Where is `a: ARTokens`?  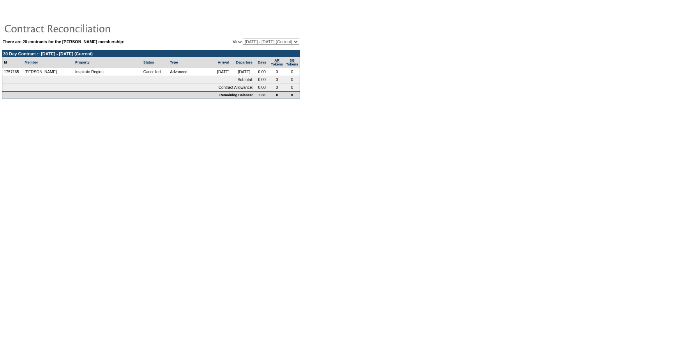
a: ARTokens is located at coordinates (277, 62).